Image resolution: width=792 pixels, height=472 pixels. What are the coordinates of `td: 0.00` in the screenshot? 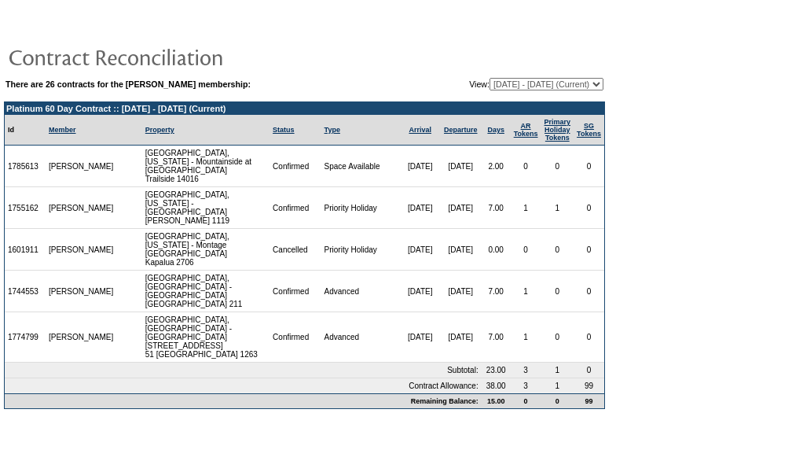 It's located at (496, 249).